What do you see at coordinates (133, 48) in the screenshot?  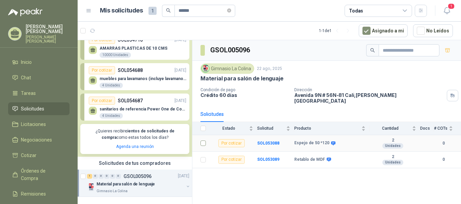 I see `p: AMARRAS PLASTICAS DE 10 CMS` at bounding box center [133, 48].